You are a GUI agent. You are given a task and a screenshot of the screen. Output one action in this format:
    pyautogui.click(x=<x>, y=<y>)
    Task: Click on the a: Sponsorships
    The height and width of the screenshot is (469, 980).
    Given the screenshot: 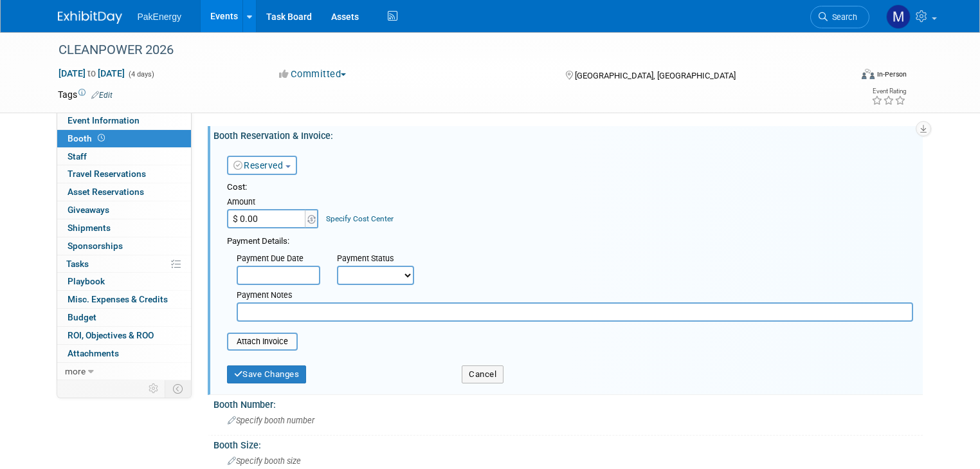 What is the action you would take?
    pyautogui.click(x=124, y=246)
    